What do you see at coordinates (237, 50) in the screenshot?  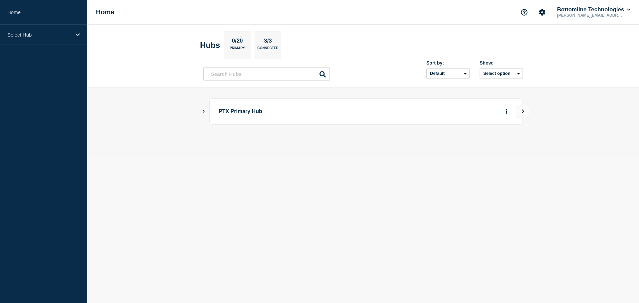 I see `p: Primary` at bounding box center [237, 50].